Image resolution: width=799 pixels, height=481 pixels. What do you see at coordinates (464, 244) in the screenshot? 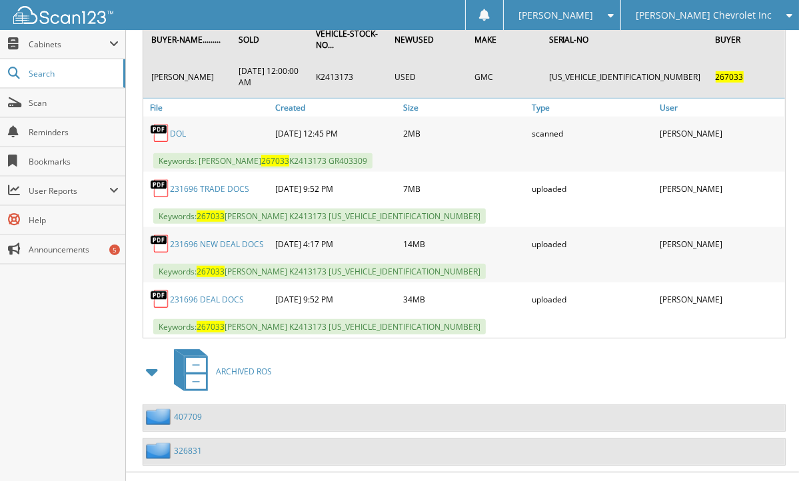
I see `div: 14MB` at bounding box center [464, 244].